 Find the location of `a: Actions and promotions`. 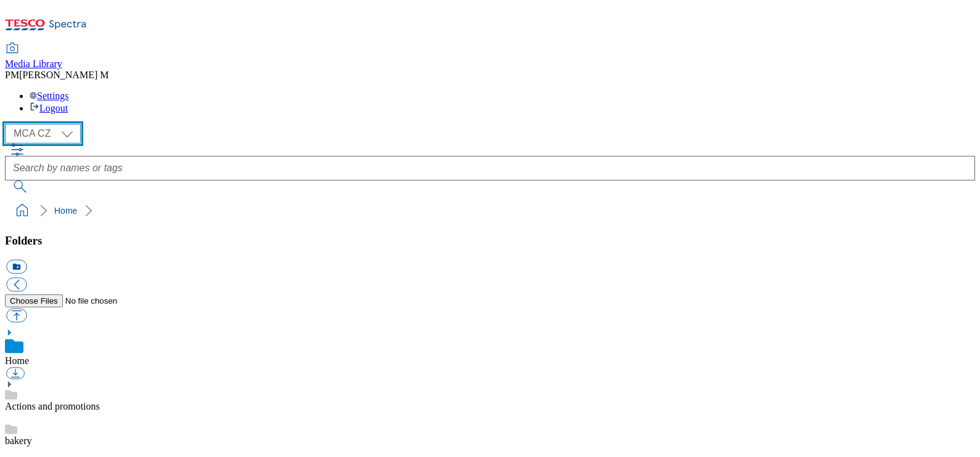

a: Actions and promotions is located at coordinates (52, 406).